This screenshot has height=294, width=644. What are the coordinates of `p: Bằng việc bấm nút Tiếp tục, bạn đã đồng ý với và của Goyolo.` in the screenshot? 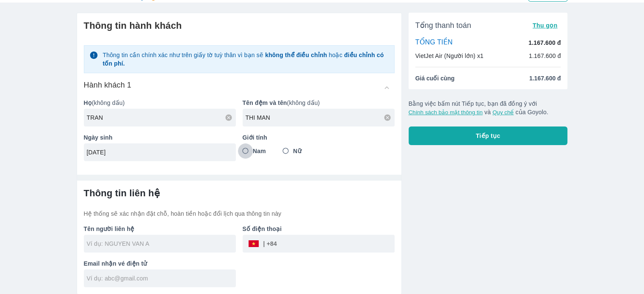 It's located at (488, 108).